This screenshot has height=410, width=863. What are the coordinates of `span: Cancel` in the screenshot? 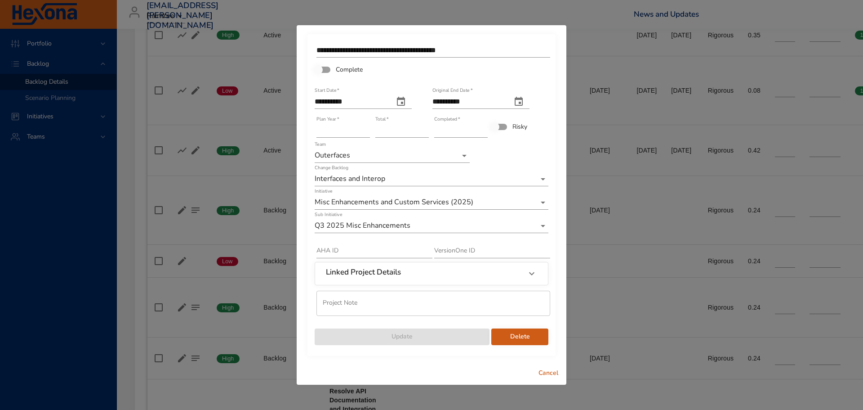 It's located at (549, 373).